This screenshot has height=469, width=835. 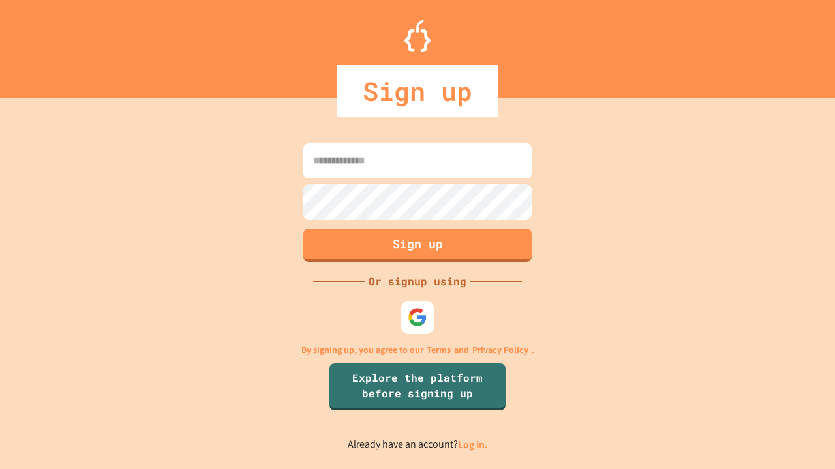 What do you see at coordinates (417, 318) in the screenshot?
I see `img: google-icon.svg` at bounding box center [417, 318].